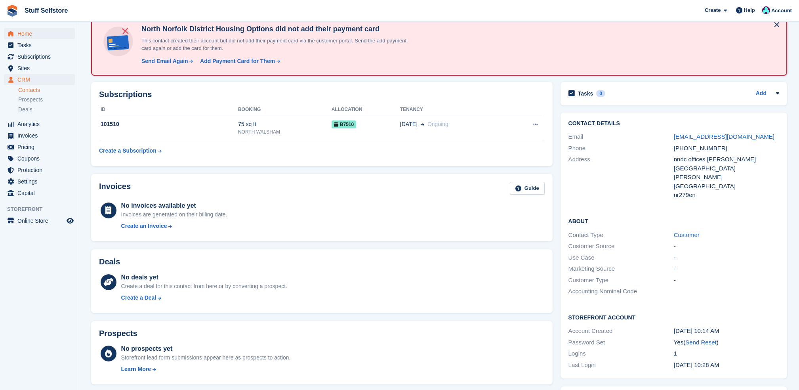 The height and width of the screenshot is (390, 799). What do you see at coordinates (41, 68) in the screenshot?
I see `span: Sites` at bounding box center [41, 68].